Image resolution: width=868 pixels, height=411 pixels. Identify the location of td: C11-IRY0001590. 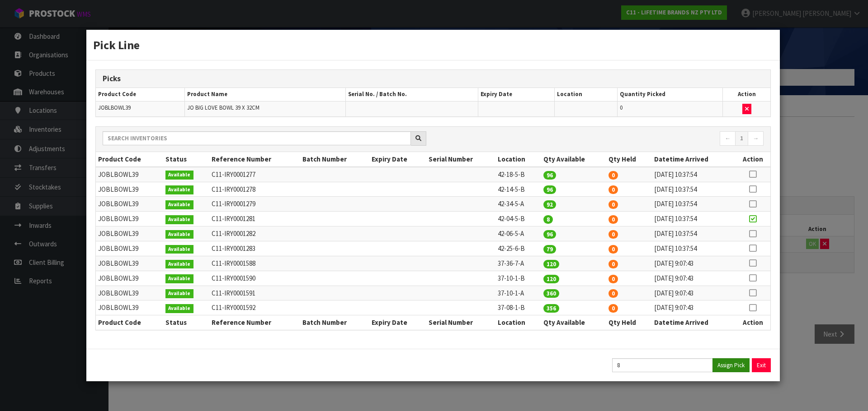
(254, 279).